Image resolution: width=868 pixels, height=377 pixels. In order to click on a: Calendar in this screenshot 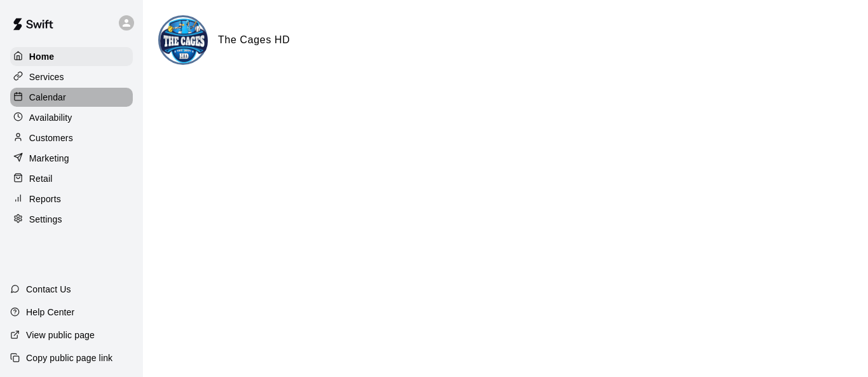, I will do `click(71, 98)`.